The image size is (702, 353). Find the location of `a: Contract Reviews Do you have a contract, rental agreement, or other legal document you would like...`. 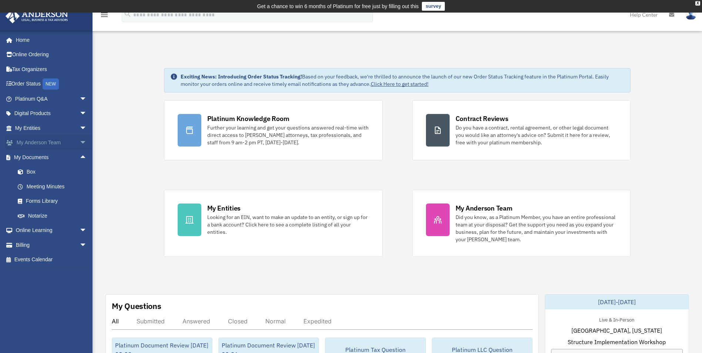

a: Contract Reviews Do you have a contract, rental agreement, or other legal document you would like... is located at coordinates (521, 130).